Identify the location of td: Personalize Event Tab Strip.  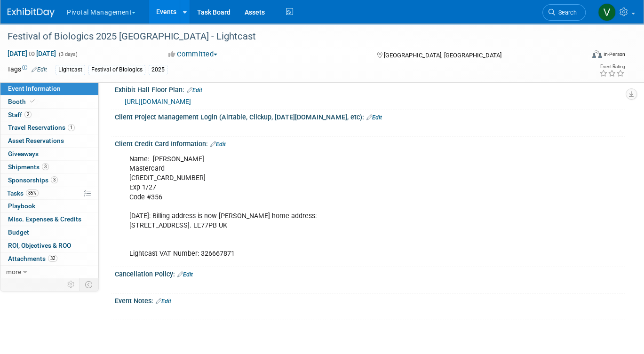
(71, 284).